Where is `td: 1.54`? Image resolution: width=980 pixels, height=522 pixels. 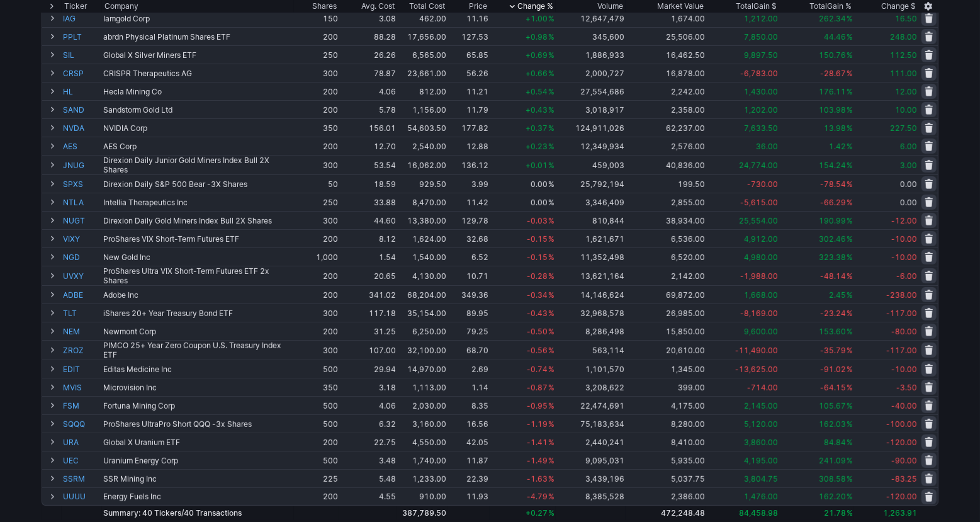 td: 1.54 is located at coordinates (369, 256).